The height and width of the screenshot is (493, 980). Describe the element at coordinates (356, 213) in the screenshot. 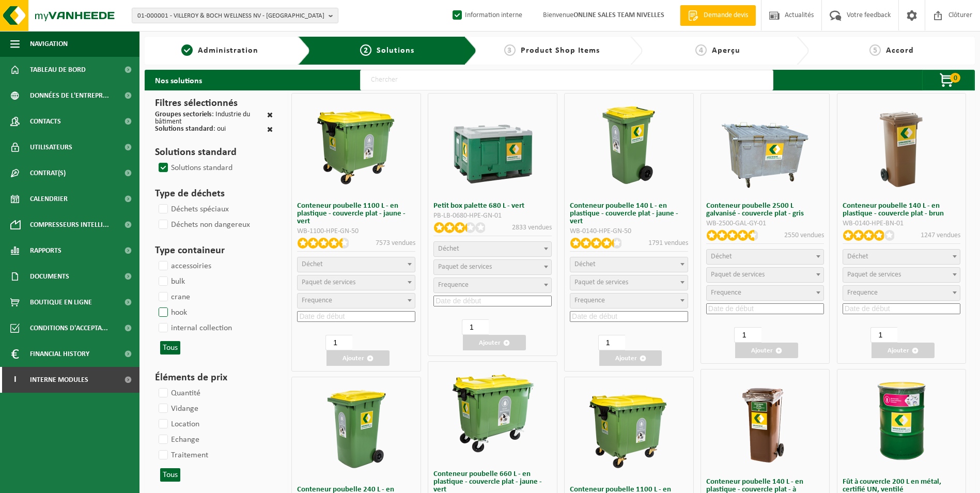

I see `h3: Conteneur poubelle 1100 L - en plastique - couvercle plat - jaune - vert` at that location.